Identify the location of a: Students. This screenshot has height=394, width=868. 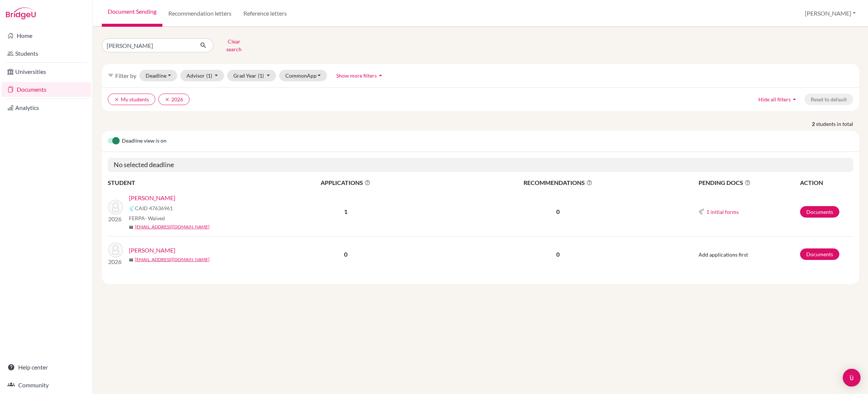
(46, 53).